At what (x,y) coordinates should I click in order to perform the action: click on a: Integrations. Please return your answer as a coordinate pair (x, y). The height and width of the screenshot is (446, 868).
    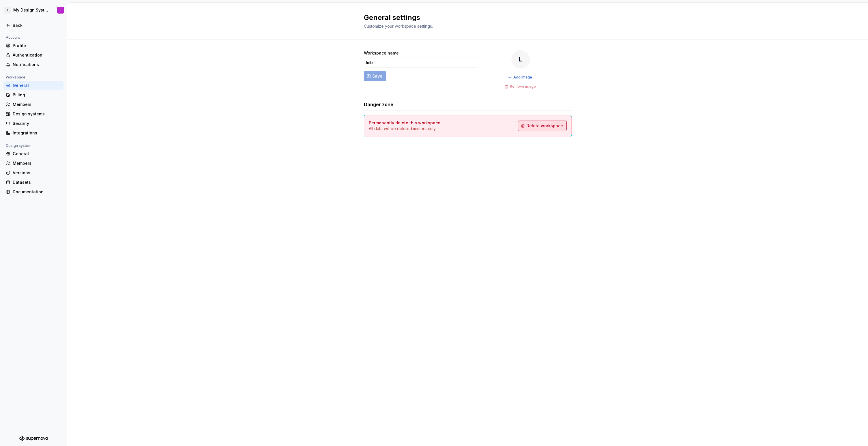
    Looking at the image, I should click on (33, 133).